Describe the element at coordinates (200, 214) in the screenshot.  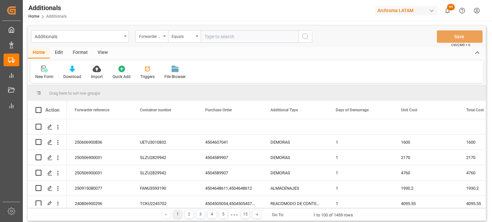
I see `div: 3` at that location.